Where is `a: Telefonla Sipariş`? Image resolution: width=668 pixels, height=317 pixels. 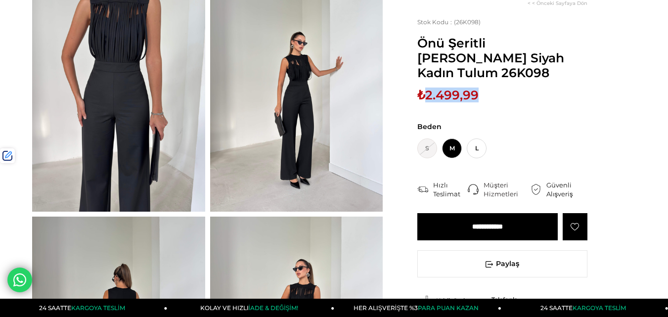
a: Telefonla Sipariş is located at coordinates (502, 303).